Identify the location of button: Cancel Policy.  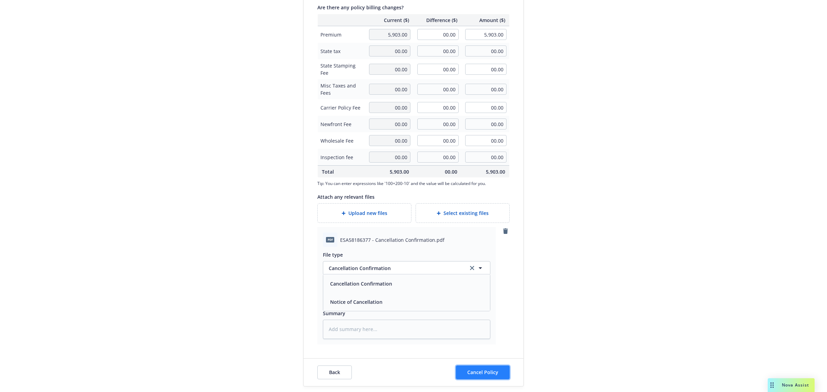
(483, 372).